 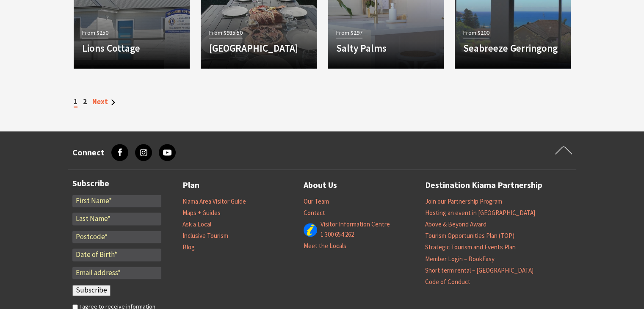 I want to click on a: Ask a Local, so click(x=197, y=224).